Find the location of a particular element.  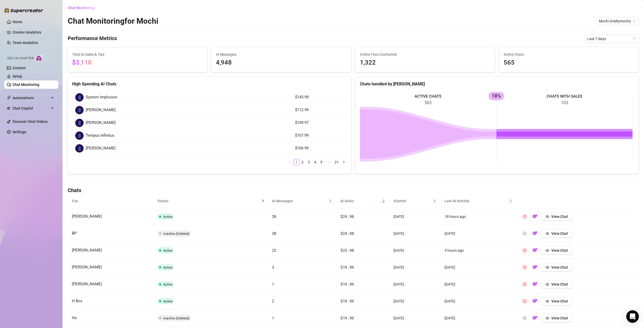

a: Settings is located at coordinates (19, 132).